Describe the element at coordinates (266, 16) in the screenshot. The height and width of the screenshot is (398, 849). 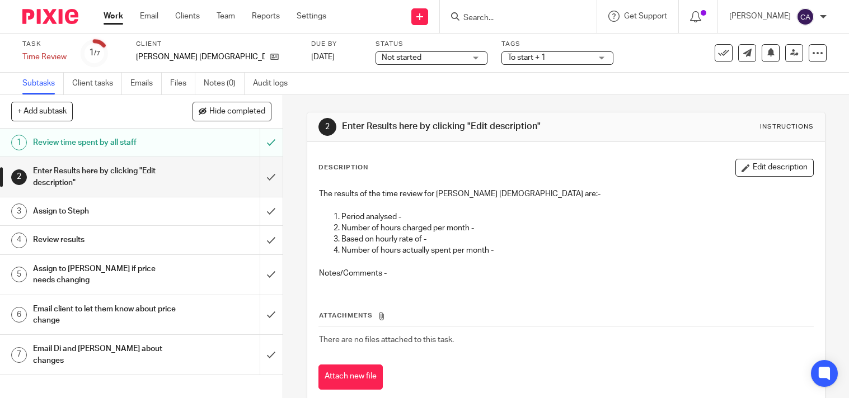
I see `a: Reports` at that location.